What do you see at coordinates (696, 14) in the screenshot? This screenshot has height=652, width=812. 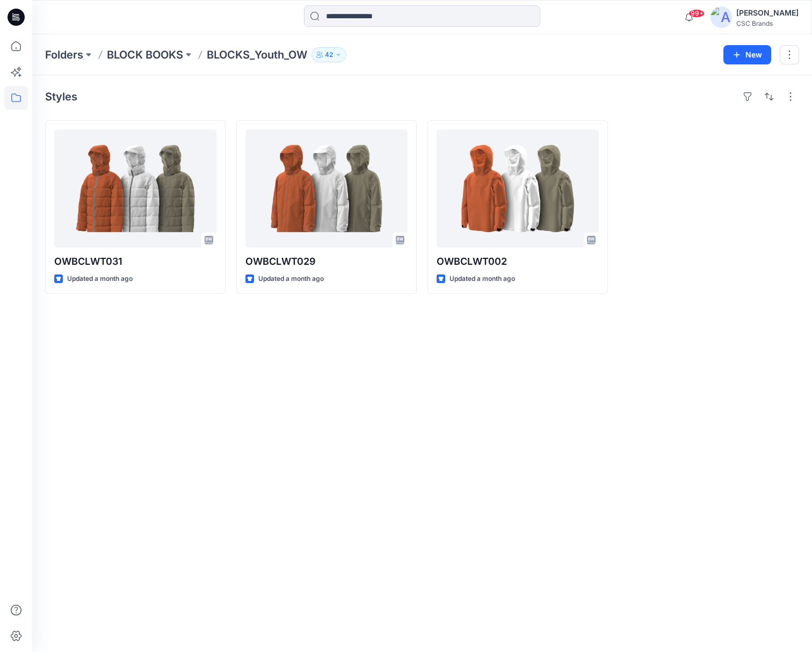 I see `span: 99+` at bounding box center [696, 14].